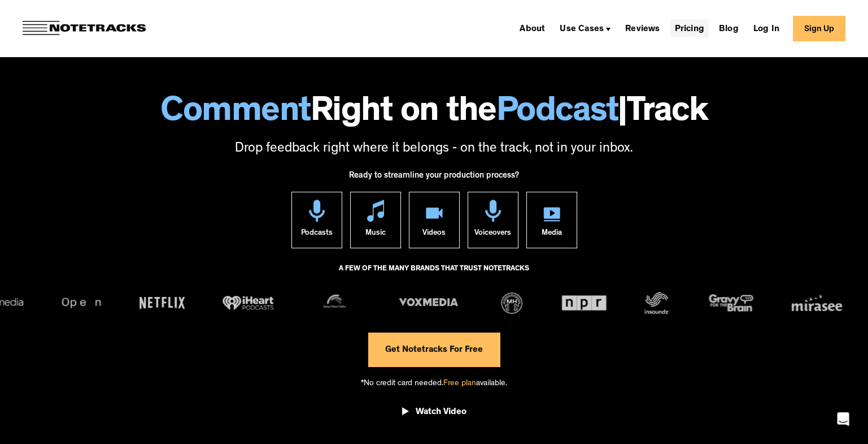 The width and height of the screenshot is (868, 444). What do you see at coordinates (434, 234) in the screenshot?
I see `div: Videos` at bounding box center [434, 234].